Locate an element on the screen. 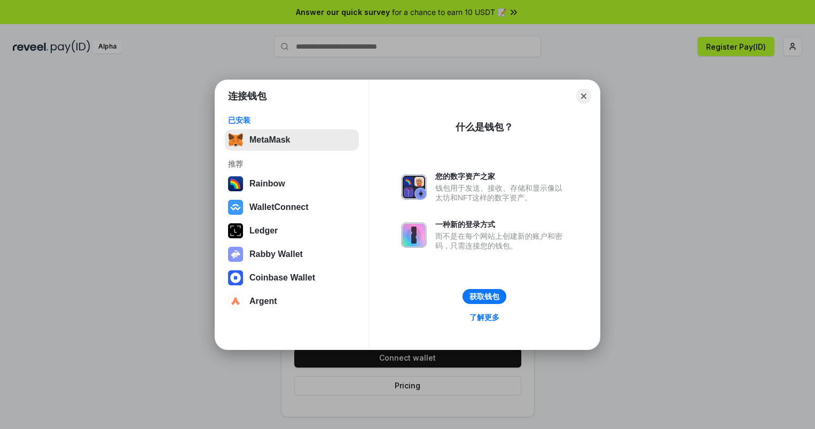 This screenshot has height=429, width=815. div: 一种新的登录方式 is located at coordinates (502, 224).